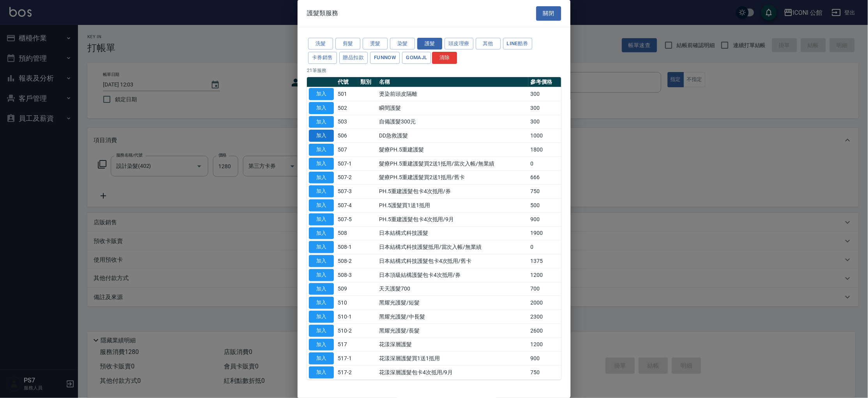 This screenshot has width=868, height=398. I want to click on button: 燙髮, so click(375, 43).